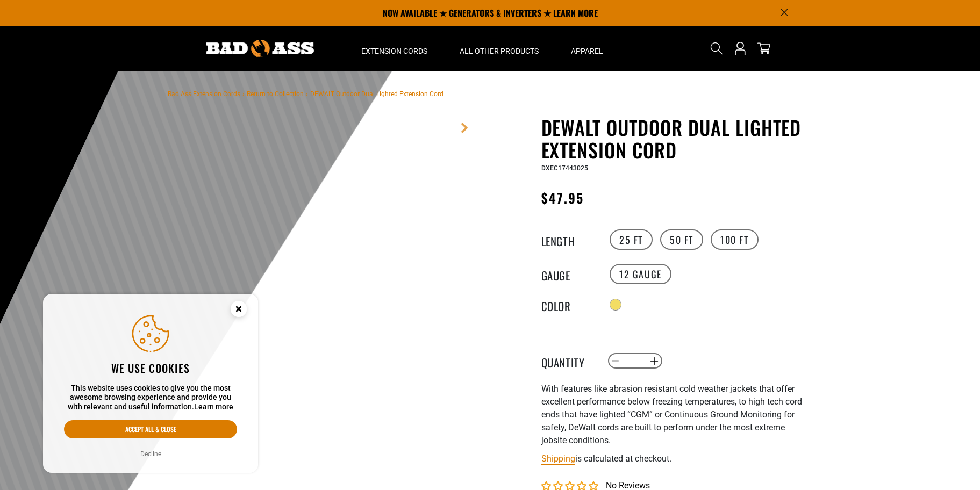 Image resolution: width=980 pixels, height=490 pixels. I want to click on nav: breadcrumbs, so click(305, 93).